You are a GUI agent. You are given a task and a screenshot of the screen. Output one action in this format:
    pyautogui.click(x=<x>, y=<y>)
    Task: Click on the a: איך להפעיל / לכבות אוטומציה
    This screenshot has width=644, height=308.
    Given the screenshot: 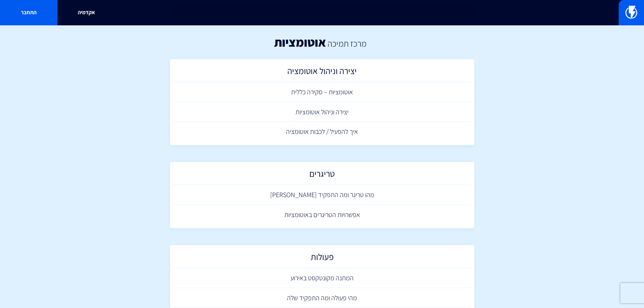 What is the action you would take?
    pyautogui.click(x=322, y=132)
    